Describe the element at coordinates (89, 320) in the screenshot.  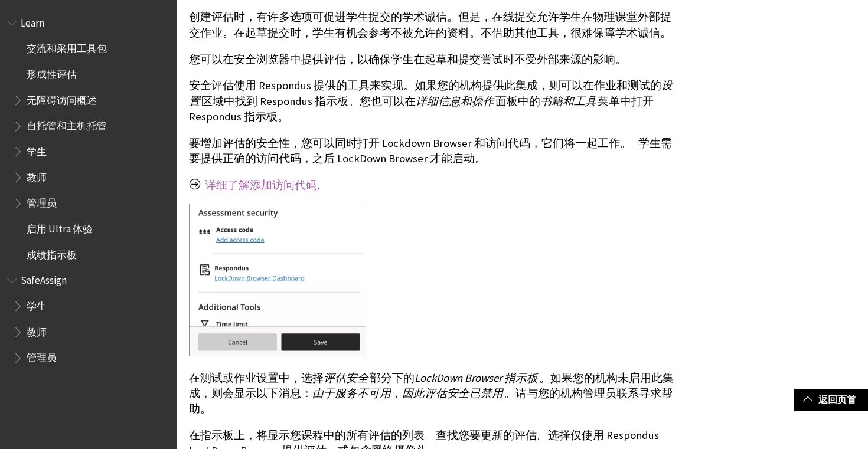
I see `nav: Book outline for Blackboard SafeAssign` at that location.